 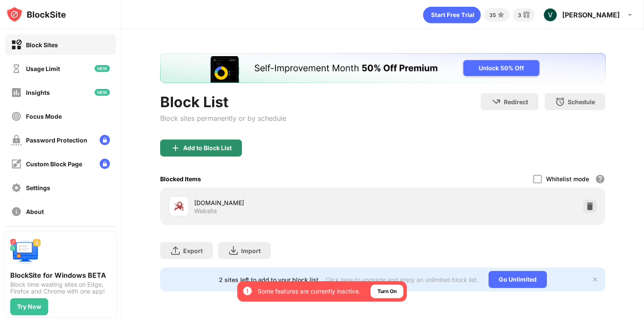 I want to click on div: BlockSite for Windows BETA, so click(x=60, y=275).